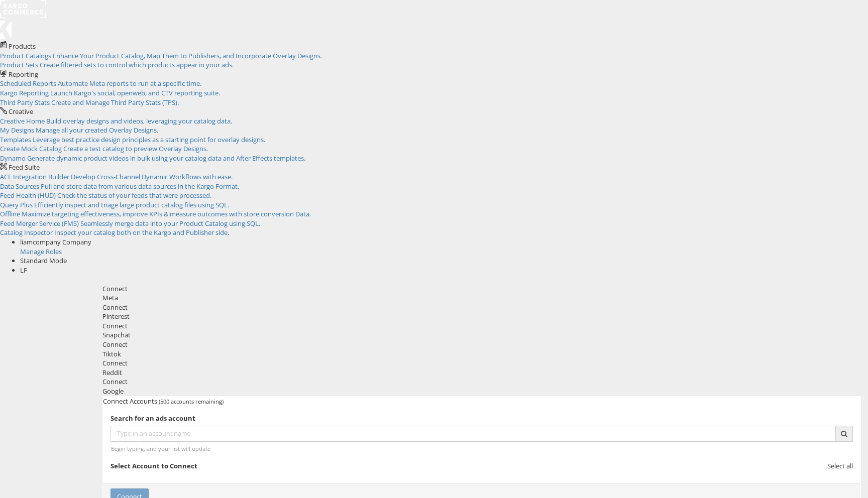  What do you see at coordinates (482, 354) in the screenshot?
I see `div: Tiktok` at bounding box center [482, 354].